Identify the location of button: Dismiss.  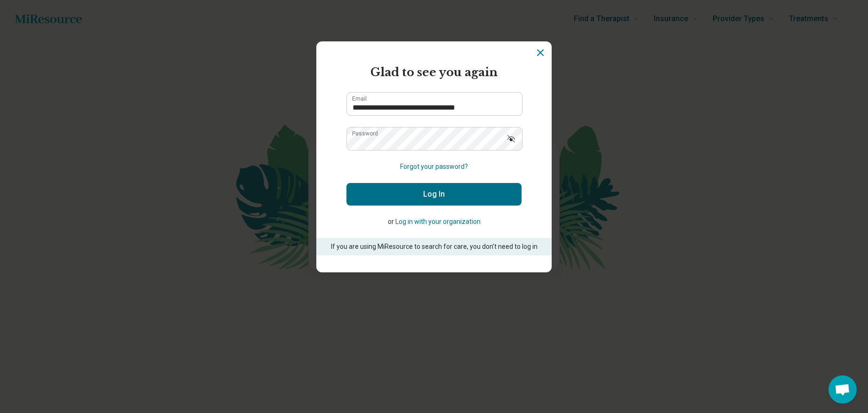
(541, 53).